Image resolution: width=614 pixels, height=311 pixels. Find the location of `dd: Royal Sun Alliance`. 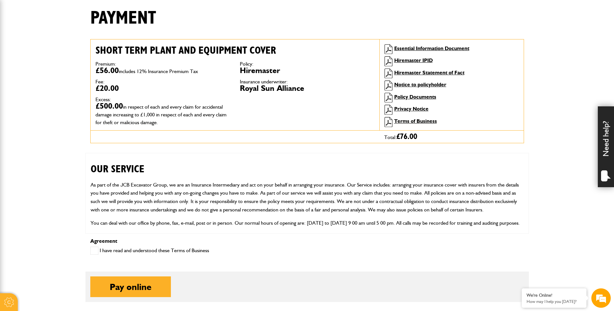

dd: Royal Sun Alliance is located at coordinates (307, 88).